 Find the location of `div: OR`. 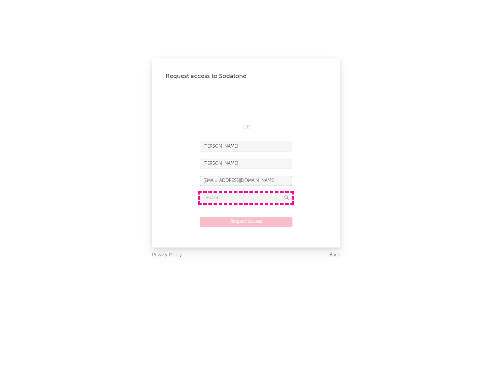

div: OR is located at coordinates (246, 127).